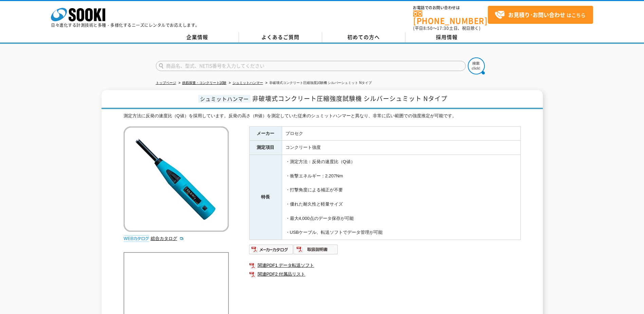 The height and width of the screenshot is (314, 644). What do you see at coordinates (266, 197) in the screenshot?
I see `th: 特長` at bounding box center [266, 197].